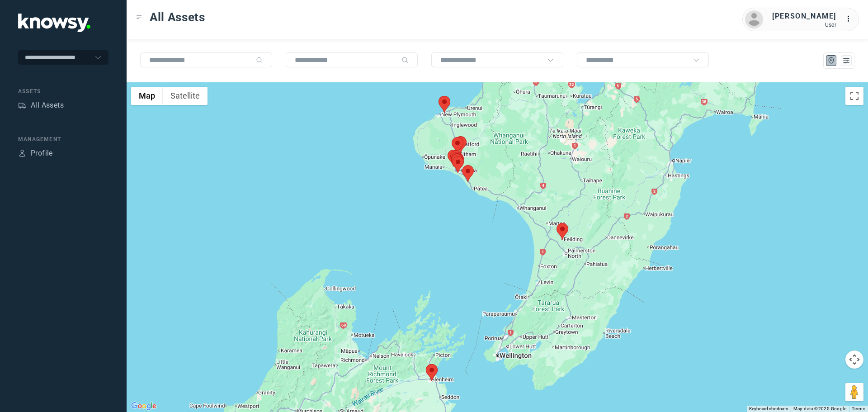 Image resolution: width=868 pixels, height=412 pixels. Describe the element at coordinates (846, 60) in the screenshot. I see `div: List` at that location.